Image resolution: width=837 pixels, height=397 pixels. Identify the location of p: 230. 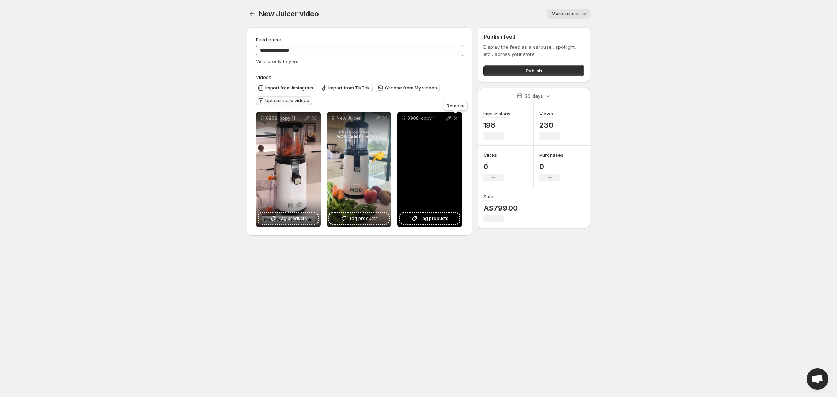
(549, 125).